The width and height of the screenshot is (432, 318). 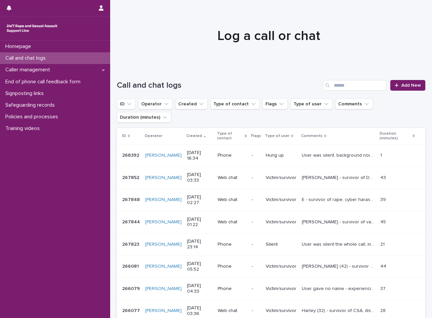 What do you see at coordinates (268, 36) in the screenshot?
I see `h1: Log a call or chat` at bounding box center [268, 36].